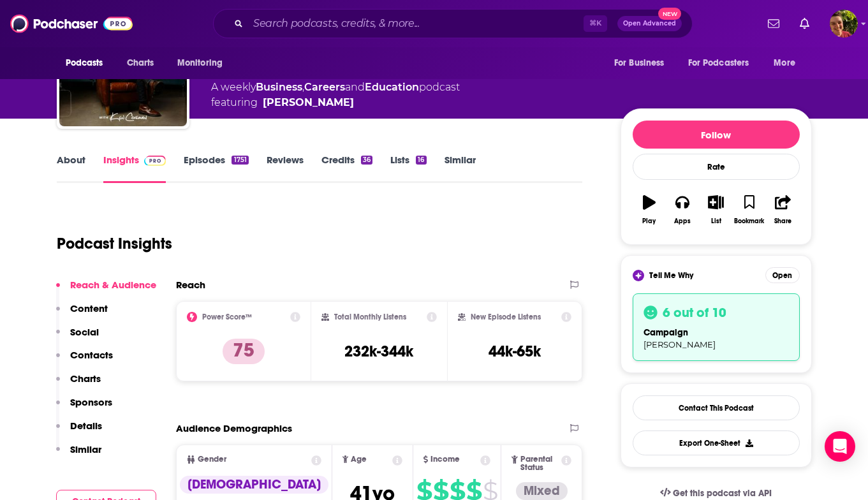  I want to click on h1: Podcast Insights, so click(114, 243).